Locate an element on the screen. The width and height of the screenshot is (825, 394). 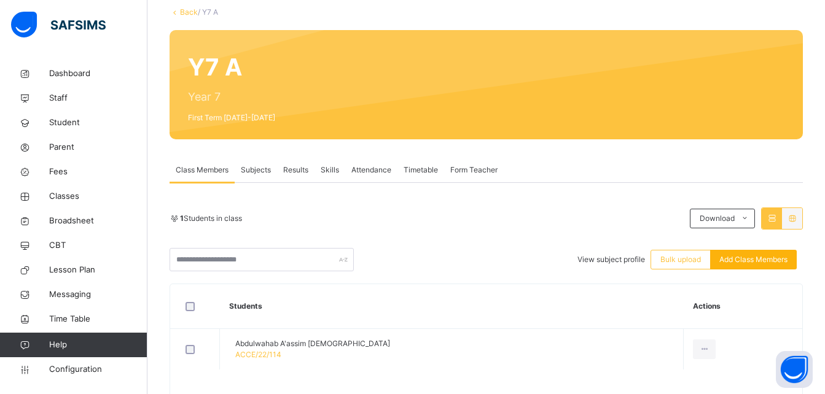
span: ACCE/22/114 is located at coordinates (258, 354).